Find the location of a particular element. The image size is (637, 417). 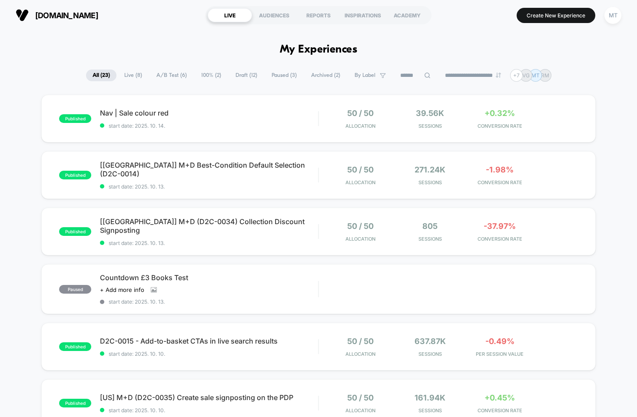

span: All ( 23 ) is located at coordinates (101, 75).